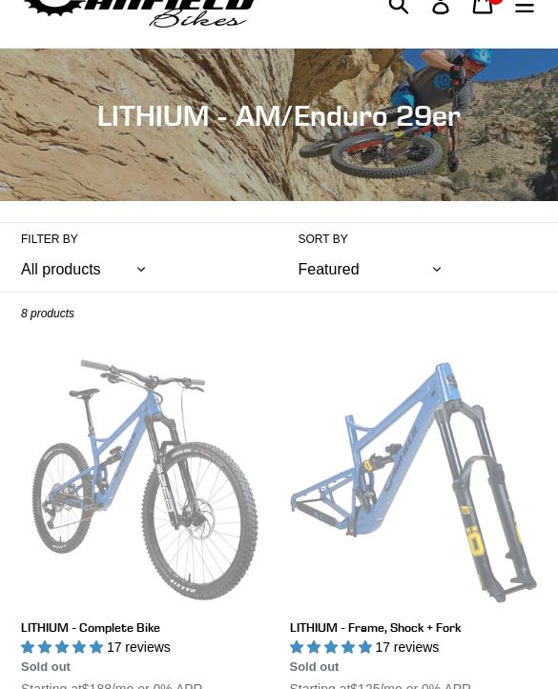  What do you see at coordinates (140, 239) in the screenshot?
I see `label: Filter by` at bounding box center [140, 239].